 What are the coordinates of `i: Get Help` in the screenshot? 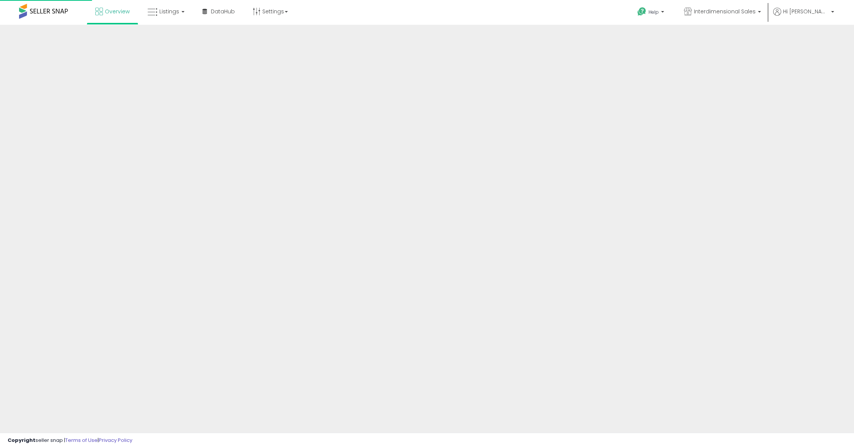 It's located at (642, 11).